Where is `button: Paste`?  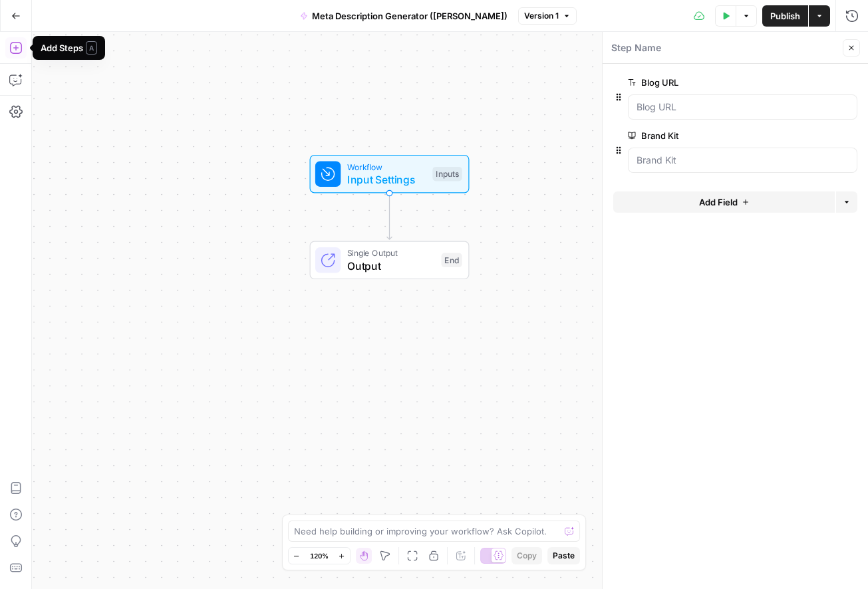
button: Paste is located at coordinates (563, 556).